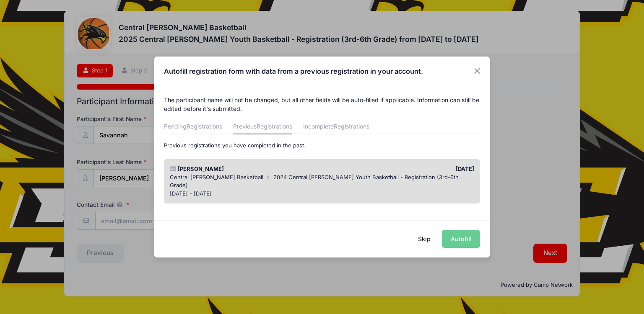 The height and width of the screenshot is (314, 644). What do you see at coordinates (293, 71) in the screenshot?
I see `h4: Autofill registration form with data from a previous registration in your account.` at bounding box center [293, 71].